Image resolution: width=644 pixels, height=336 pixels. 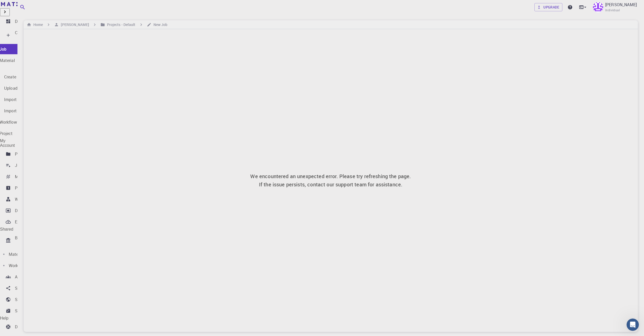 I want to click on h6: Projects - Default, so click(x=120, y=24).